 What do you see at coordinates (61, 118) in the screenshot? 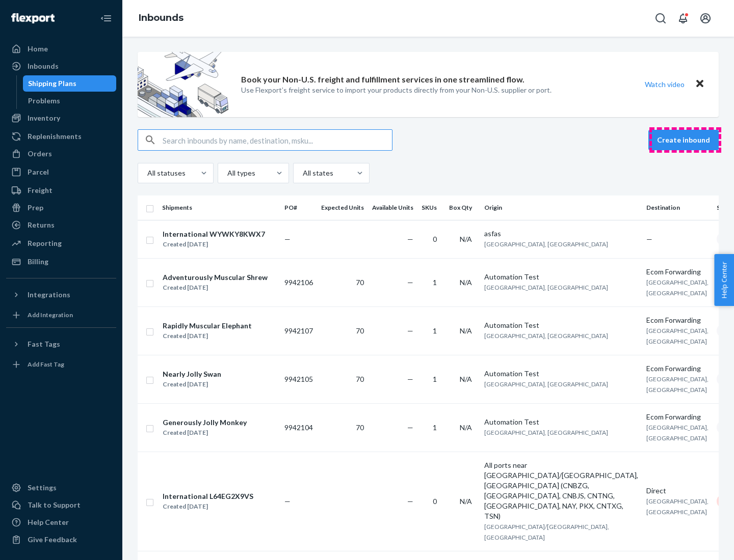
I see `a: Inventory` at bounding box center [61, 118].